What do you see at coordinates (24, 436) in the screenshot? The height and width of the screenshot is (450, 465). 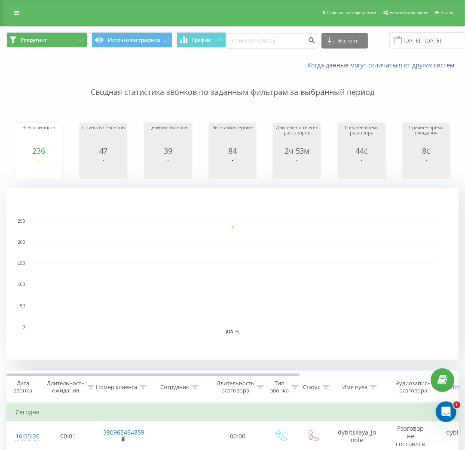 I see `div: 16:55:26` at bounding box center [24, 436].